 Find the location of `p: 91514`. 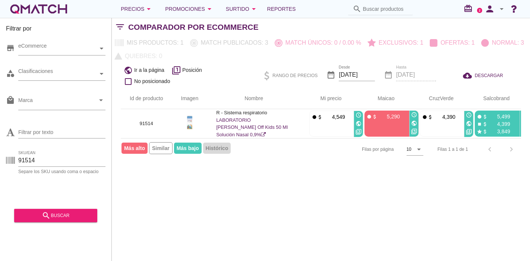

p: 91514 is located at coordinates (147, 124).